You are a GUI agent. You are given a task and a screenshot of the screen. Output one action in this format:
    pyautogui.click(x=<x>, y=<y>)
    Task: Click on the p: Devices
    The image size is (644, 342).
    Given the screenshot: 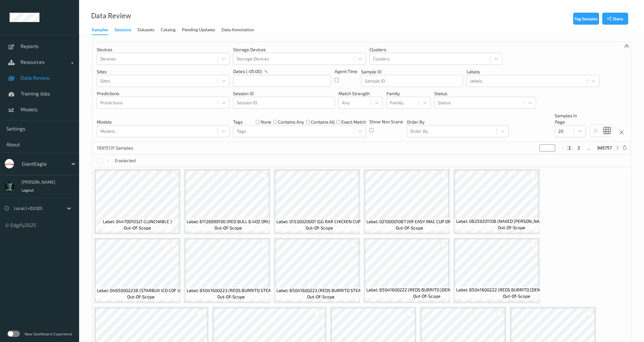 What is the action you would take?
    pyautogui.click(x=163, y=49)
    